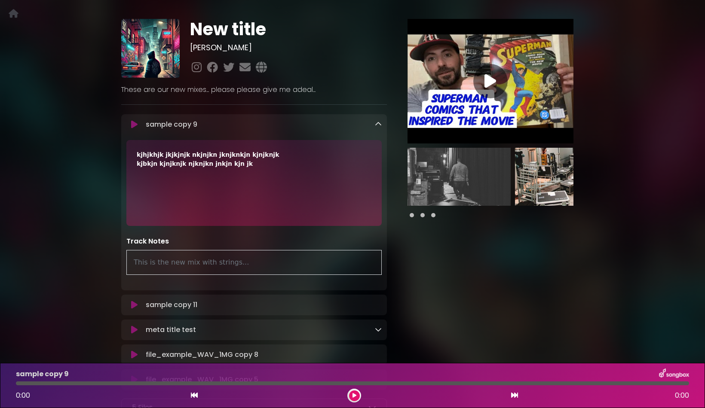 The width and height of the screenshot is (705, 408). I want to click on div: kjhjkhjk jkjkjnjk nkjnjkn jknjknkjn kjnjknjk kjbkjn kjnjknjk njknjkn jnkjn kjn jk, so click(254, 159).